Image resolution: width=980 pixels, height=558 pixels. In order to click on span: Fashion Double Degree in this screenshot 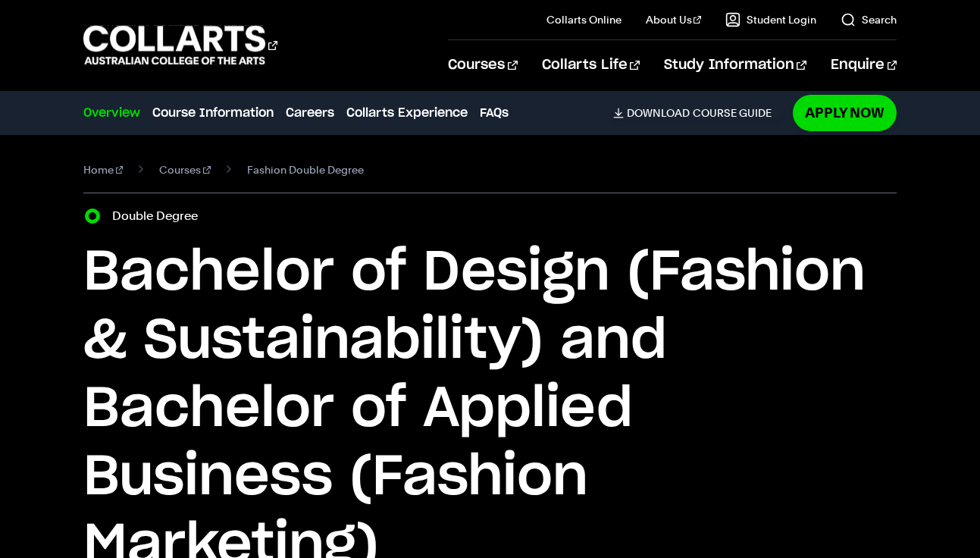, I will do `click(305, 170)`.